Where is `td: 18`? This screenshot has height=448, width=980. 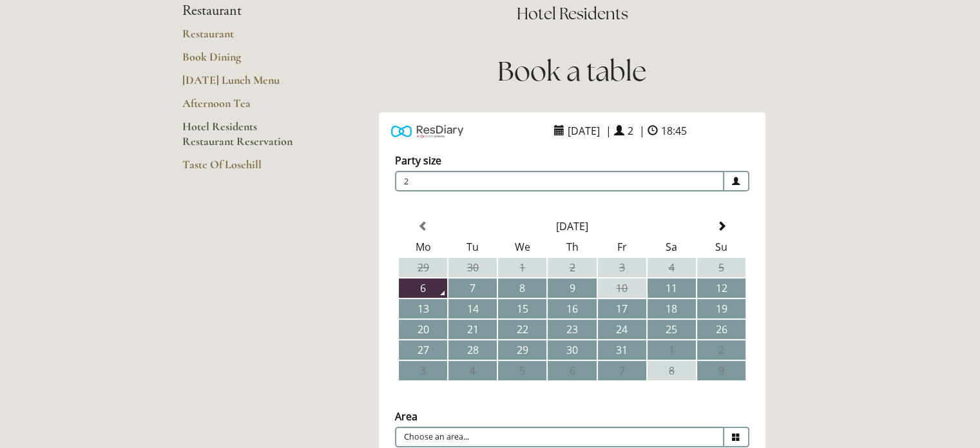 td: 18 is located at coordinates (671, 309).